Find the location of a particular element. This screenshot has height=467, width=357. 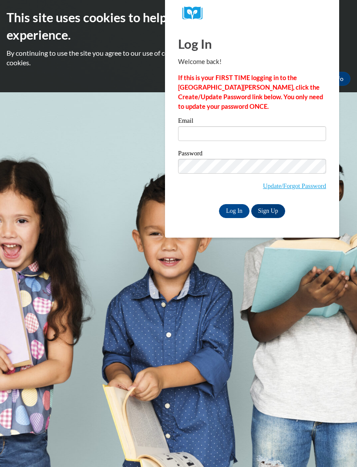

a: Sign Up is located at coordinates (268, 211).